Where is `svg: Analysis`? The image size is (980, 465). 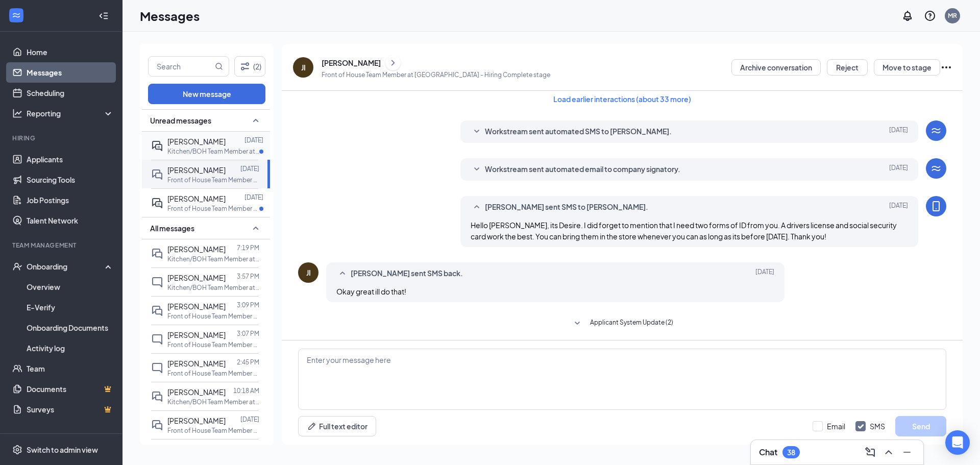 svg: Analysis is located at coordinates (17, 113).